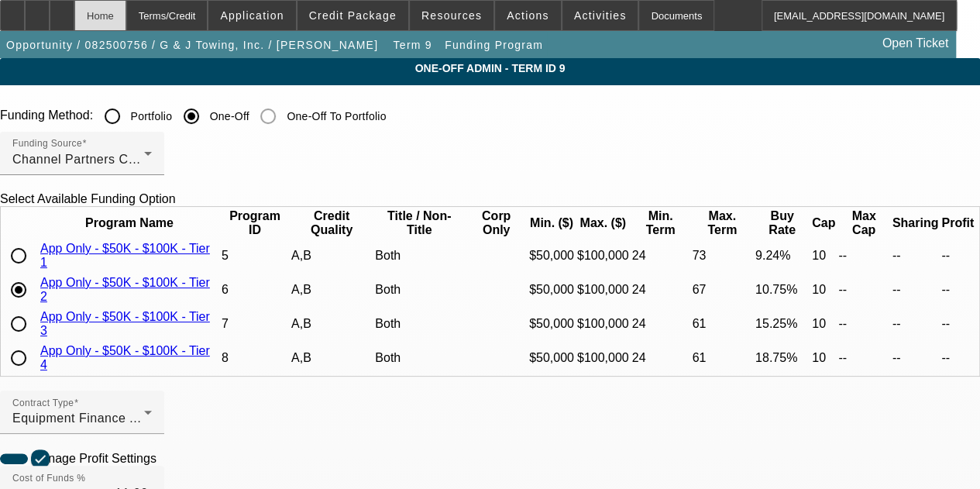  Describe the element at coordinates (452, 16) in the screenshot. I see `span: Resources` at that location.